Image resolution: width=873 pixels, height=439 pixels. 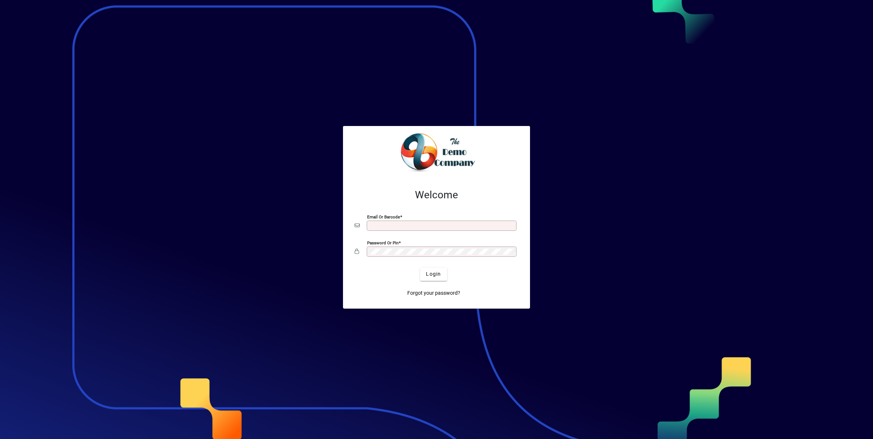 What do you see at coordinates (433, 274) in the screenshot?
I see `span: Login` at bounding box center [433, 274].